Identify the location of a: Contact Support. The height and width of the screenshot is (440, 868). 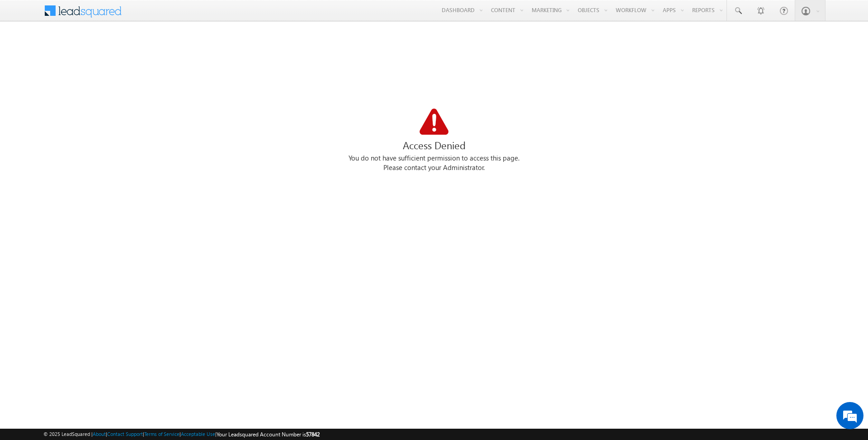
(125, 434).